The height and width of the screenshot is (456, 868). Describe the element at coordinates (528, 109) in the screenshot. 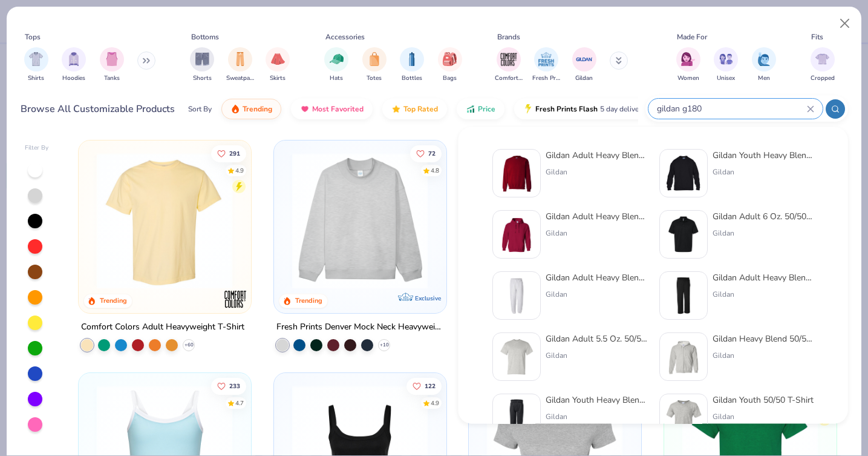

I see `img: flash.gif` at that location.